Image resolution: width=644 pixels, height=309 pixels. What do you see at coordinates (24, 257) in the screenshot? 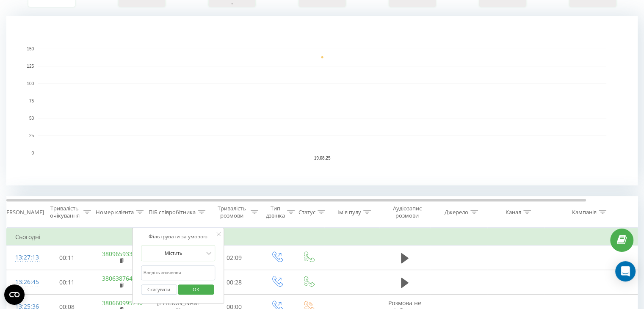
I see `div: 13:27:13` at bounding box center [24, 257].